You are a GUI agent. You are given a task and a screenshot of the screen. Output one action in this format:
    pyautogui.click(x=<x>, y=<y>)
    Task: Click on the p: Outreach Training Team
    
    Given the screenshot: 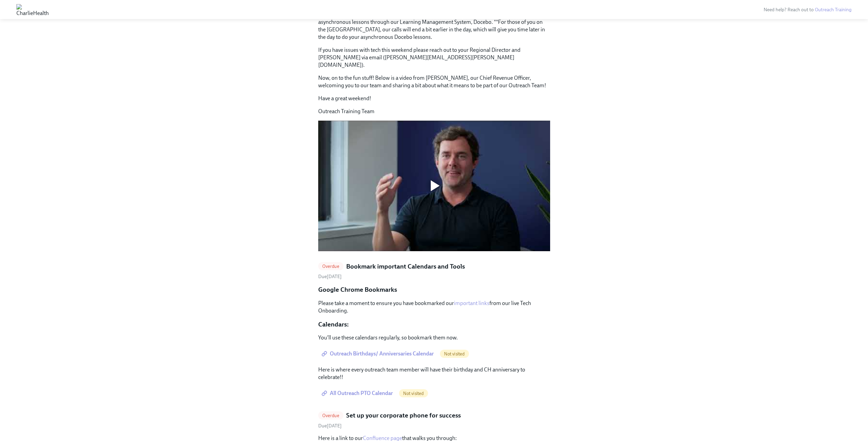 What is the action you would take?
    pyautogui.click(x=434, y=112)
    